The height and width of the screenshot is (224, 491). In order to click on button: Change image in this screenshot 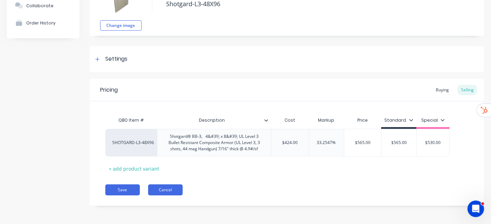, I will do `click(121, 26)`.